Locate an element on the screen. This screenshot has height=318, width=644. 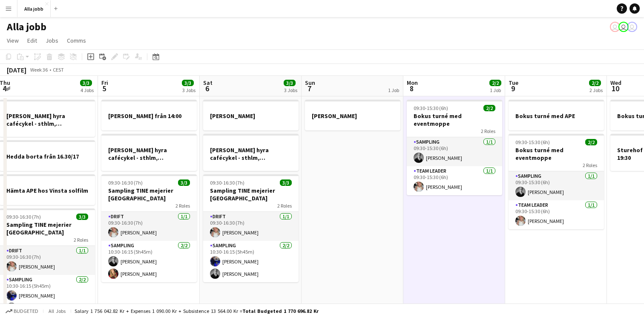
div: 2 Jobs is located at coordinates (595, 90).